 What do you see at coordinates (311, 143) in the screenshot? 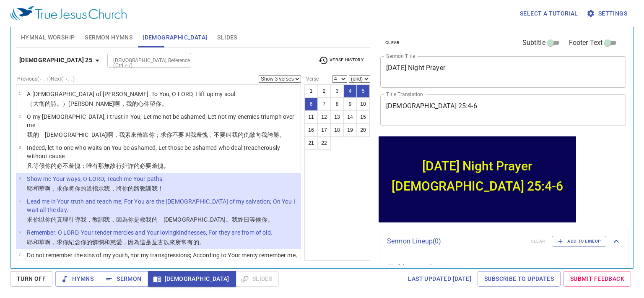
I see `button: 21` at bounding box center [311, 143].